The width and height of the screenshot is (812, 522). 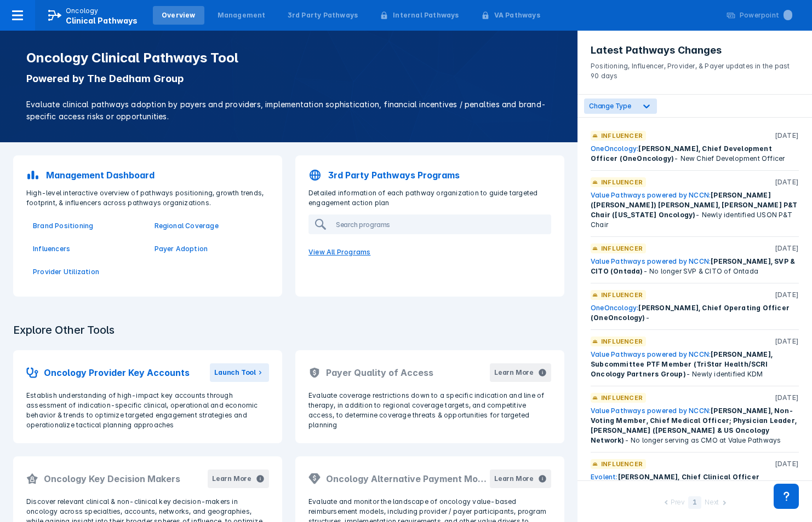 What do you see at coordinates (116, 373) in the screenshot?
I see `h2: Oncology Provider Key Accounts` at bounding box center [116, 373].